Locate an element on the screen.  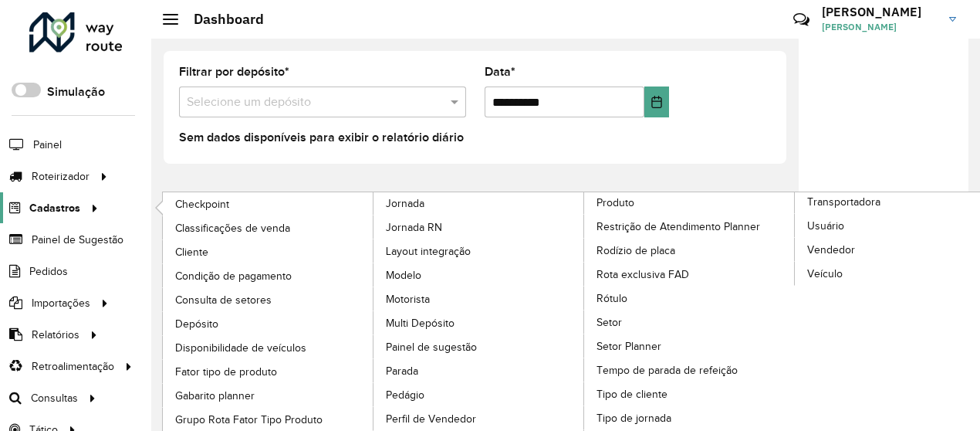
a: Fator tipo de produto is located at coordinates (269, 371).